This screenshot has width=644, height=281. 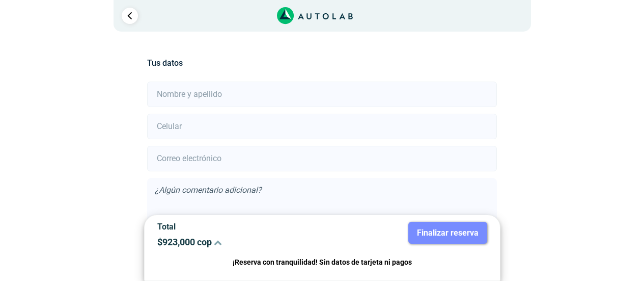 What do you see at coordinates (322, 127) in the screenshot?
I see `input: Celular` at bounding box center [322, 127].